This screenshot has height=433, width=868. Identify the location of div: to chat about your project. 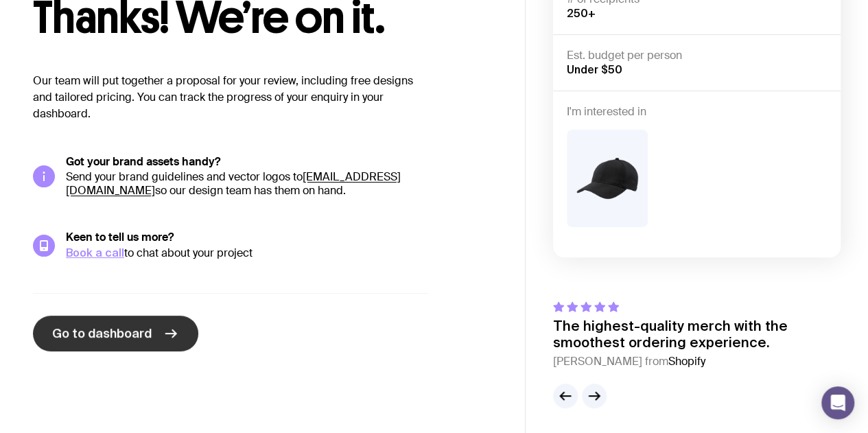
(247, 252).